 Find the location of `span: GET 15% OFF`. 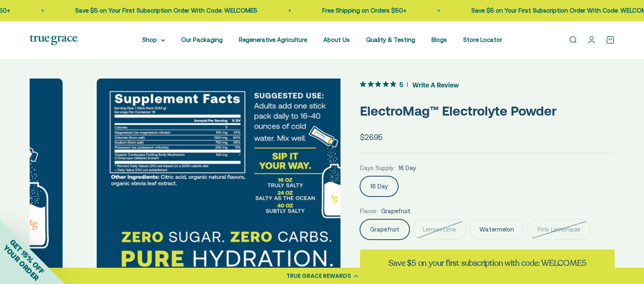

span: GET 15% OFF is located at coordinates (27, 256).